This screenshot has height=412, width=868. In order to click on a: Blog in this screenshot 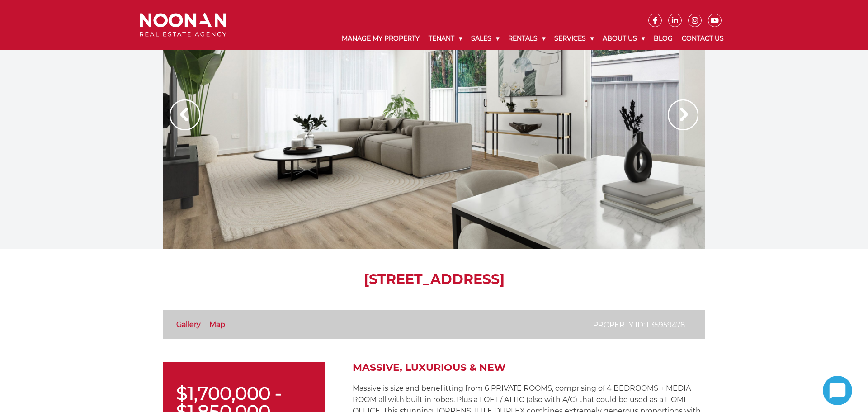, I will do `click(663, 38)`.